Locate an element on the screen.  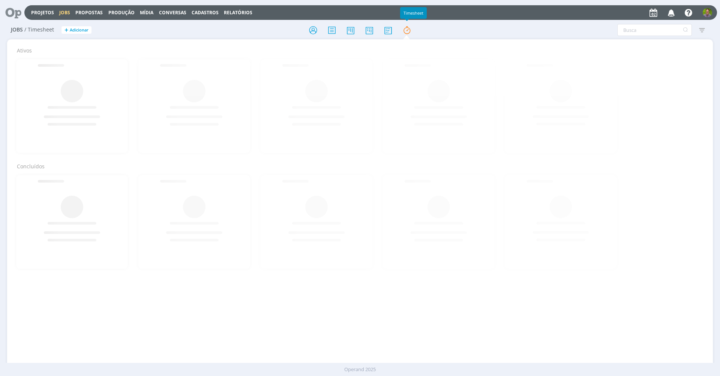
button: +Adicionar is located at coordinates (76, 30).